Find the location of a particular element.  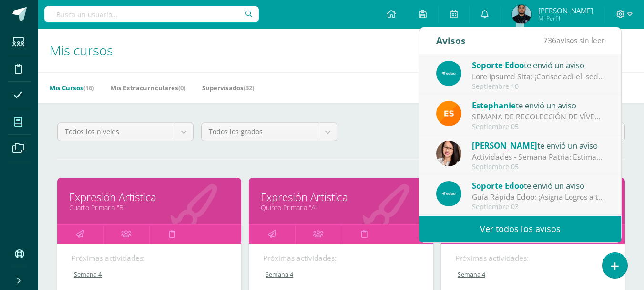

a: Cuarto Primaria "B" is located at coordinates (149, 207).